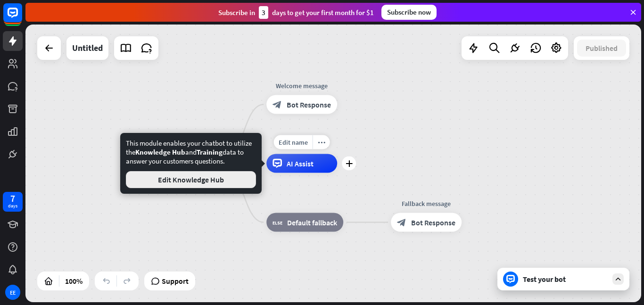 Image resolution: width=644 pixels, height=305 pixels. Describe the element at coordinates (191, 179) in the screenshot. I see `button: Edit Knowledge Hub` at that location.